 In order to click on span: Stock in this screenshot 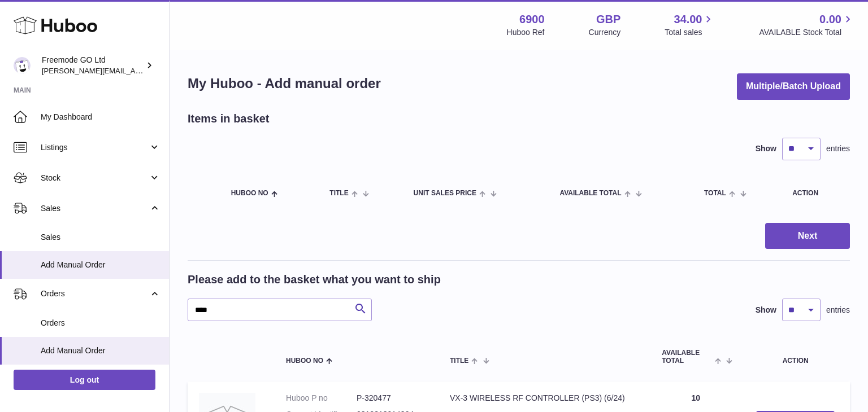, I will do `click(94, 178)`.